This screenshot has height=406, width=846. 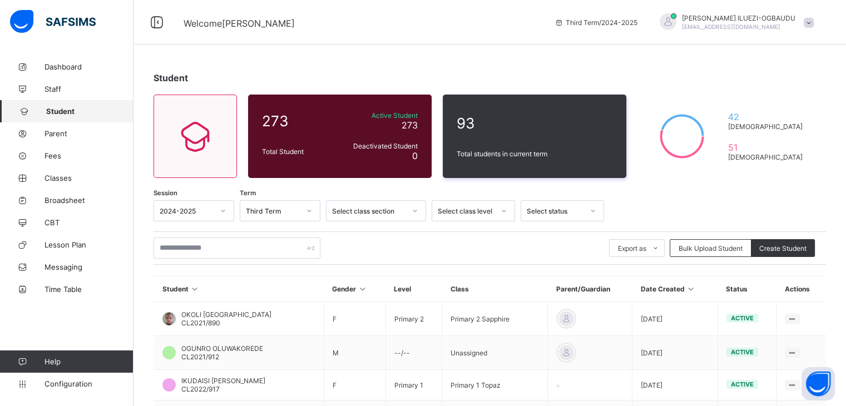 I want to click on td: Primary 1, so click(x=414, y=385).